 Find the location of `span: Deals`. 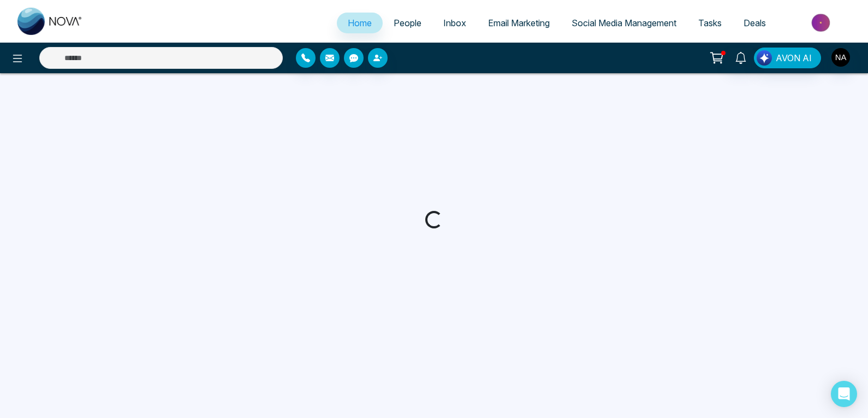

span: Deals is located at coordinates (755, 23).